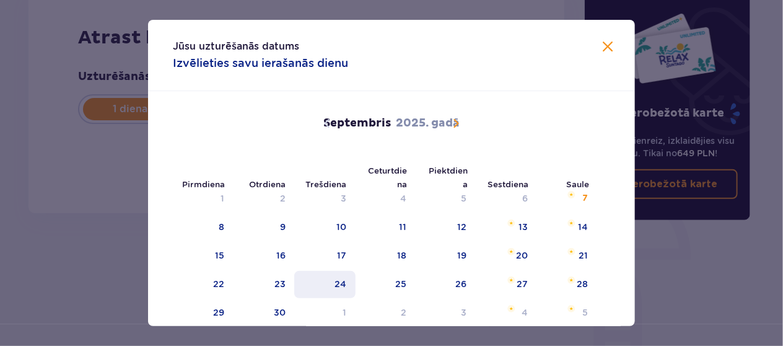 The image size is (783, 346). Describe the element at coordinates (428, 123) in the screenshot. I see `font: 2025. gadā` at that location.